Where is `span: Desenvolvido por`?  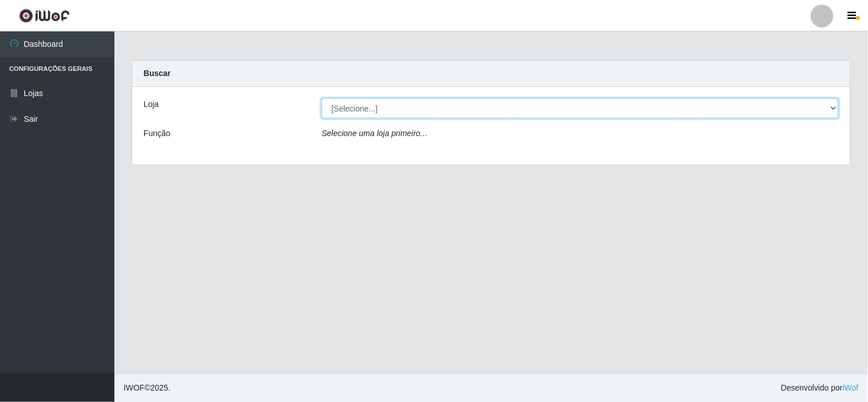 span: Desenvolvido por is located at coordinates (820, 388).